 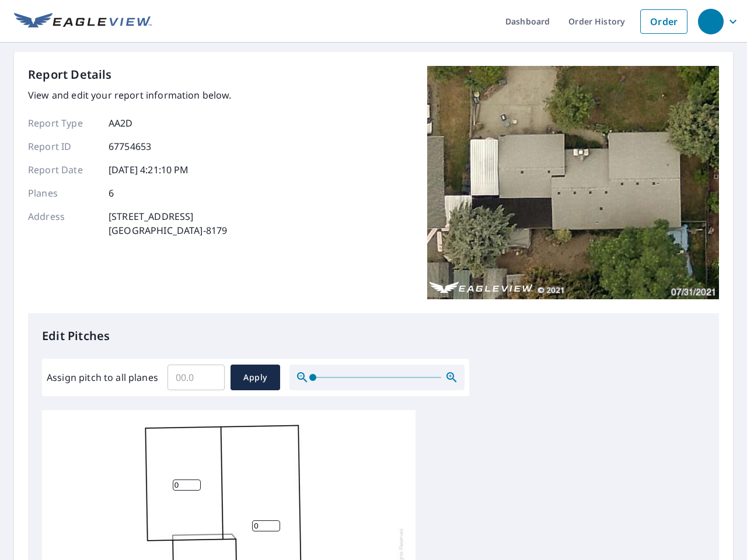 What do you see at coordinates (663, 21) in the screenshot?
I see `a: Order` at bounding box center [663, 21].